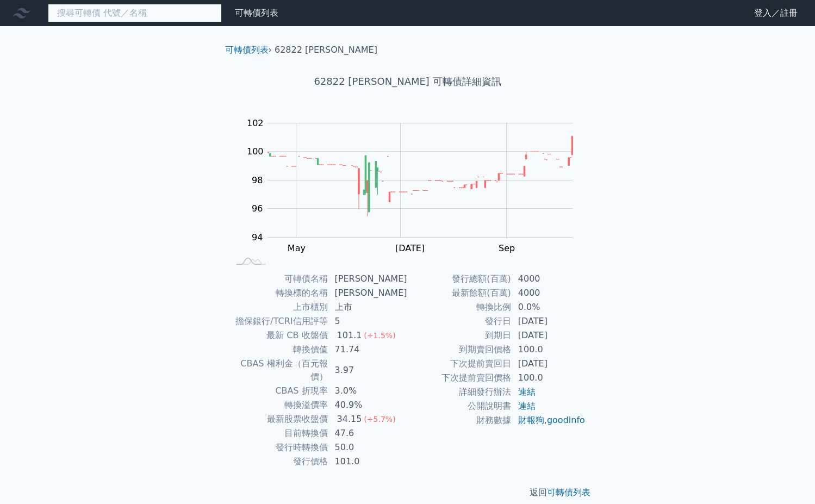 Image resolution: width=815 pixels, height=504 pixels. I want to click on td: 47.6, so click(368, 434).